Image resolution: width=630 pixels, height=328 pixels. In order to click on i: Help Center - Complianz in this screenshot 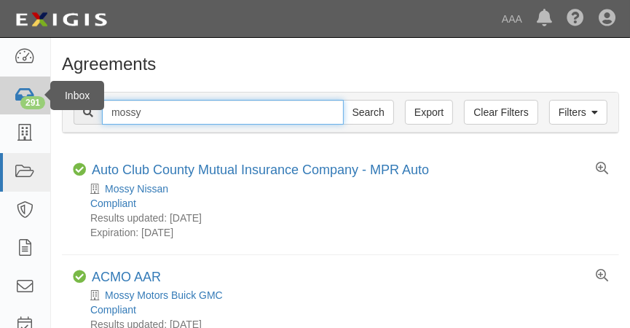, I will do `click(575, 19)`.